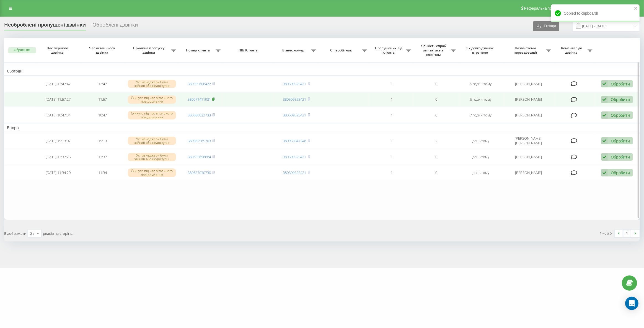  Describe the element at coordinates (103, 141) in the screenshot. I see `td: 19:13` at that location.